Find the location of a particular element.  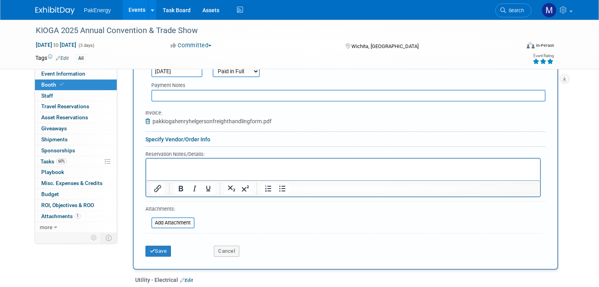

a: Asset Reservations is located at coordinates (76, 117).